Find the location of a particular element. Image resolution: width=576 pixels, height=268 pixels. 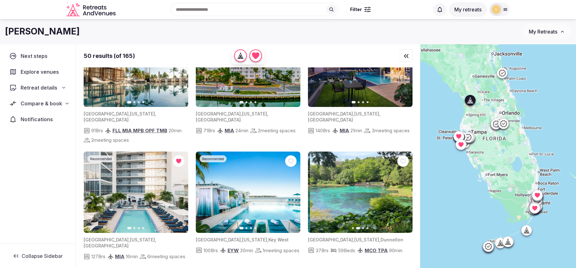

span: 91 Brs is located at coordinates (97, 130).